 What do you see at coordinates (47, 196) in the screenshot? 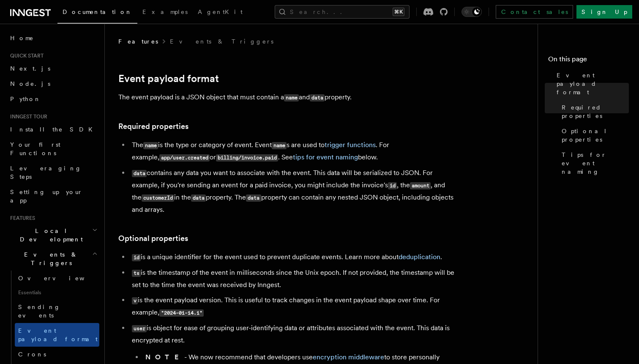
I see `span: Setting up your app` at bounding box center [47, 196].